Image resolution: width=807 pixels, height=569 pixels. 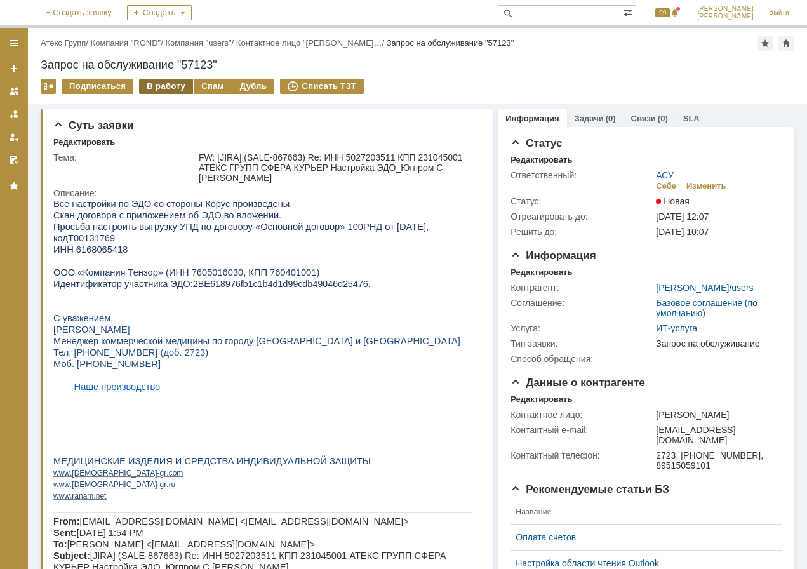 I want to click on div: Тема:, so click(x=124, y=157).